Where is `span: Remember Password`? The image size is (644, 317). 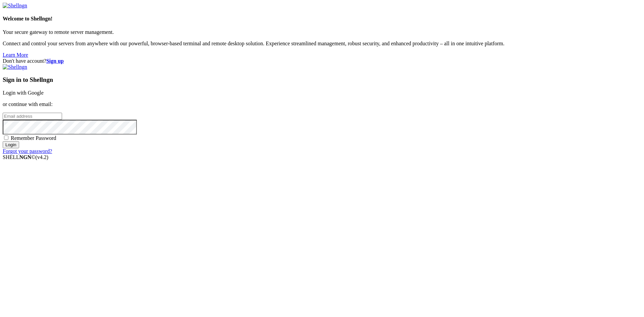 span: Remember Password is located at coordinates (34, 138).